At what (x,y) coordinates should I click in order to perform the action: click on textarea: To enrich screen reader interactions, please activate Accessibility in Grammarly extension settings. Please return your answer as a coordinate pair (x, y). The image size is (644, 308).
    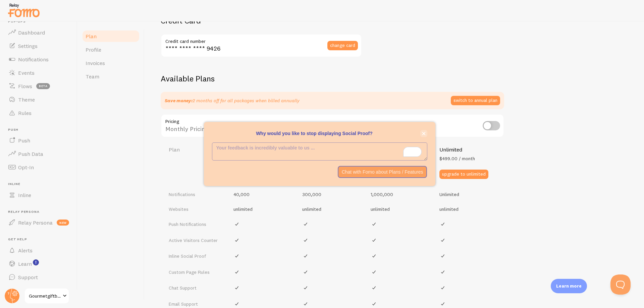
    Looking at the image, I should click on (320, 151).